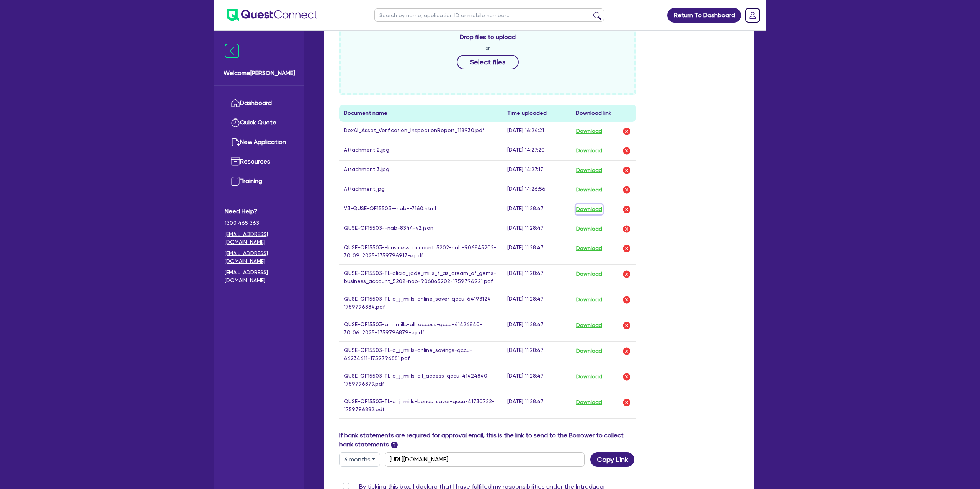  Describe the element at coordinates (421, 113) in the screenshot. I see `th: Document name` at that location.